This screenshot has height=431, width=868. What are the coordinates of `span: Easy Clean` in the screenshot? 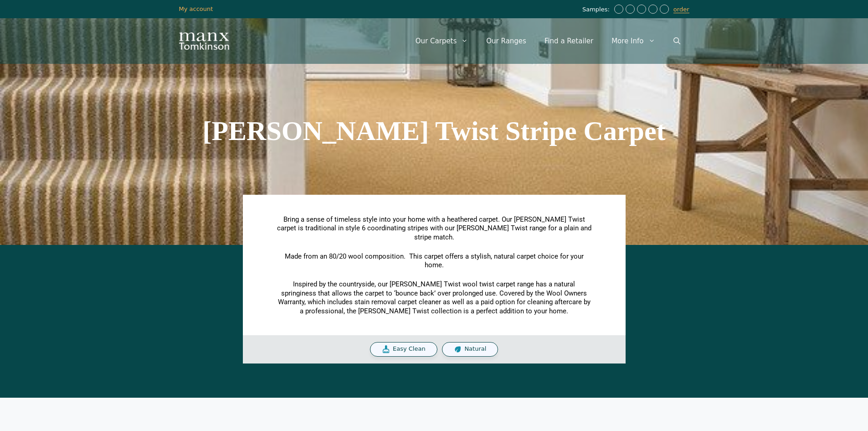 It's located at (409, 349).